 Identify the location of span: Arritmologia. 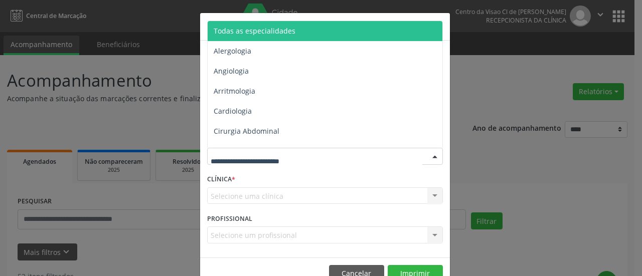
(234, 91).